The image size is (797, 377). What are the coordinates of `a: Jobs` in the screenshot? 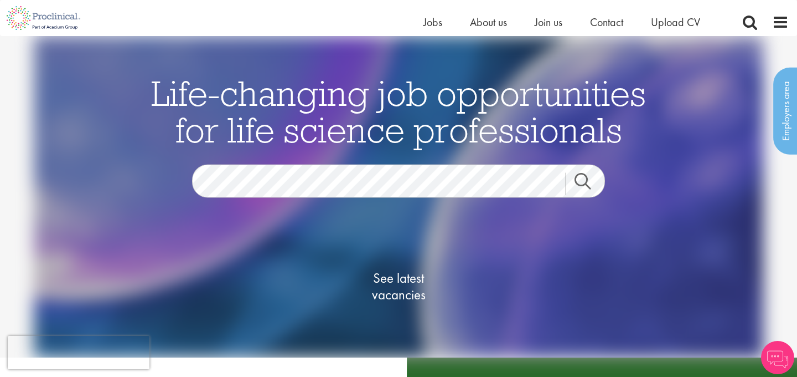 It's located at (433, 22).